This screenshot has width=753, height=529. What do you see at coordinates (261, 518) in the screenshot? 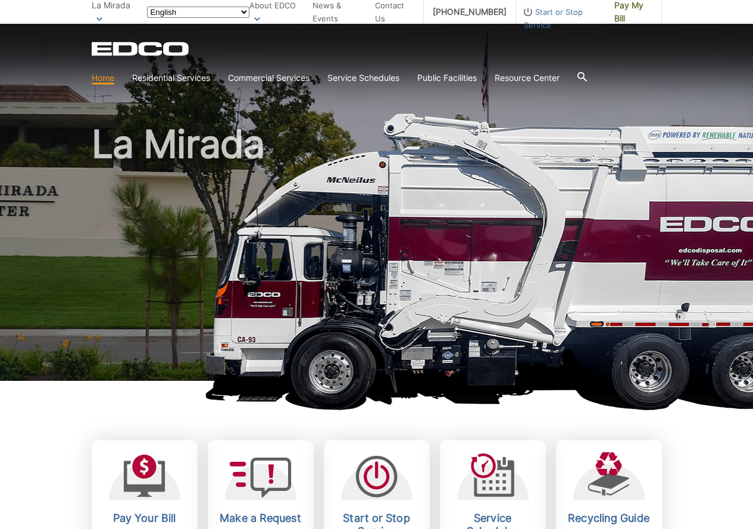
I see `h2: Make a Request` at bounding box center [261, 518].